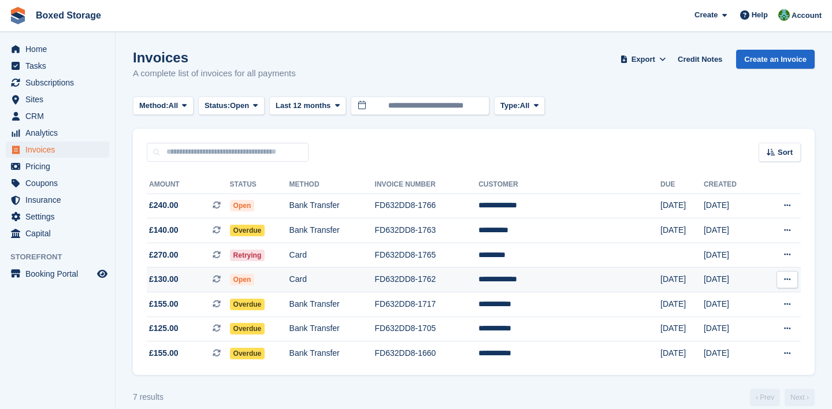 The height and width of the screenshot is (409, 832). I want to click on span: Status:, so click(217, 106).